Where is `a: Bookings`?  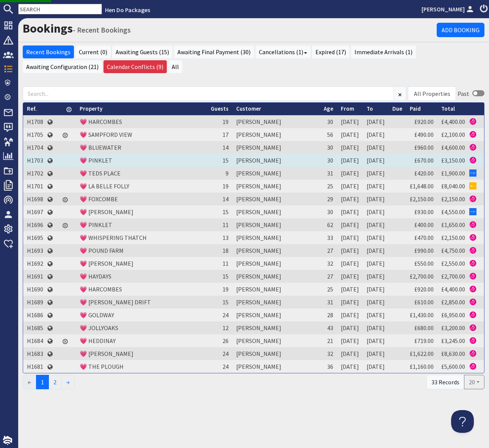
a: Bookings is located at coordinates (48, 28).